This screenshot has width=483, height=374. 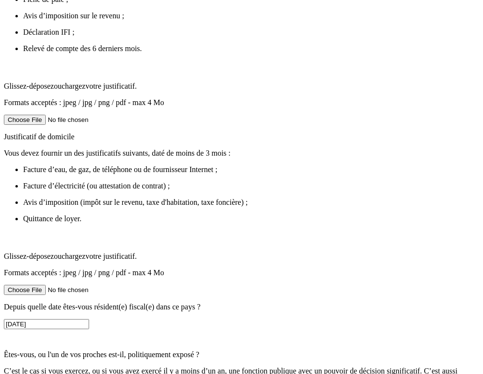 I want to click on p: Facture d’eau, de gaz, de téléphone ou de fournisseur Internet ;, so click(x=251, y=169).